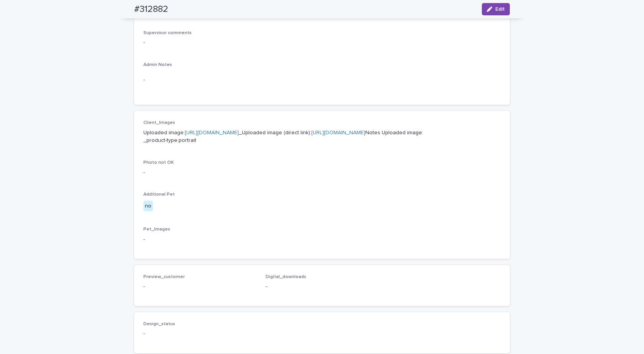  What do you see at coordinates (148, 206) in the screenshot?
I see `div: no` at bounding box center [148, 206].